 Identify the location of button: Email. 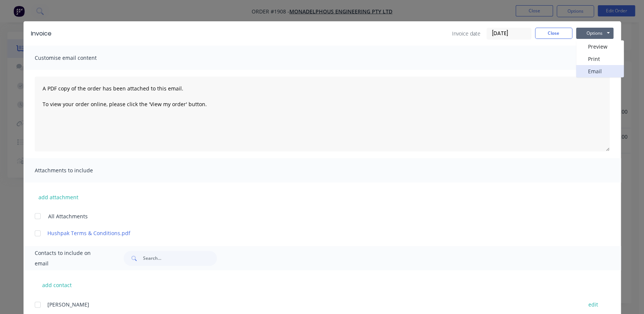
(599, 71).